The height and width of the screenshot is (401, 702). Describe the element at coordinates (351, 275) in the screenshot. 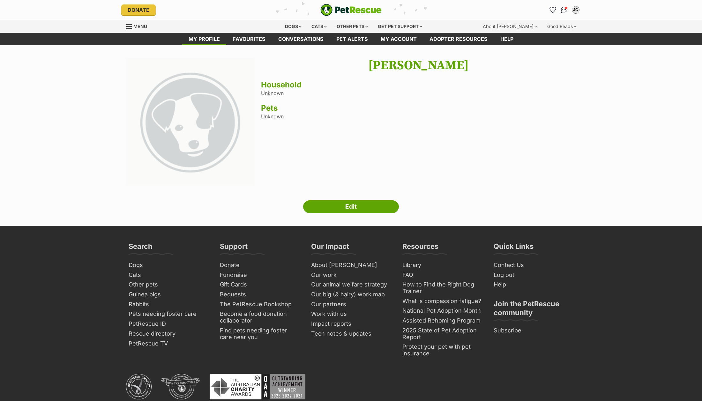

I see `a: Our work` at that location.